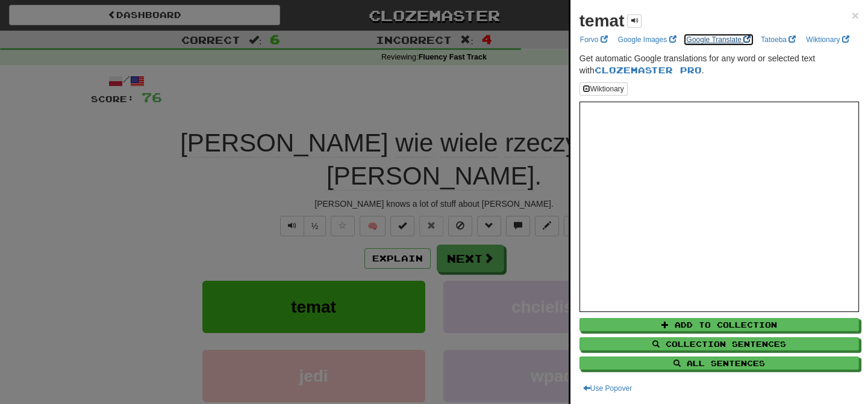 The width and height of the screenshot is (868, 404). What do you see at coordinates (826, 40) in the screenshot?
I see `a: Wiktionary` at bounding box center [826, 40].